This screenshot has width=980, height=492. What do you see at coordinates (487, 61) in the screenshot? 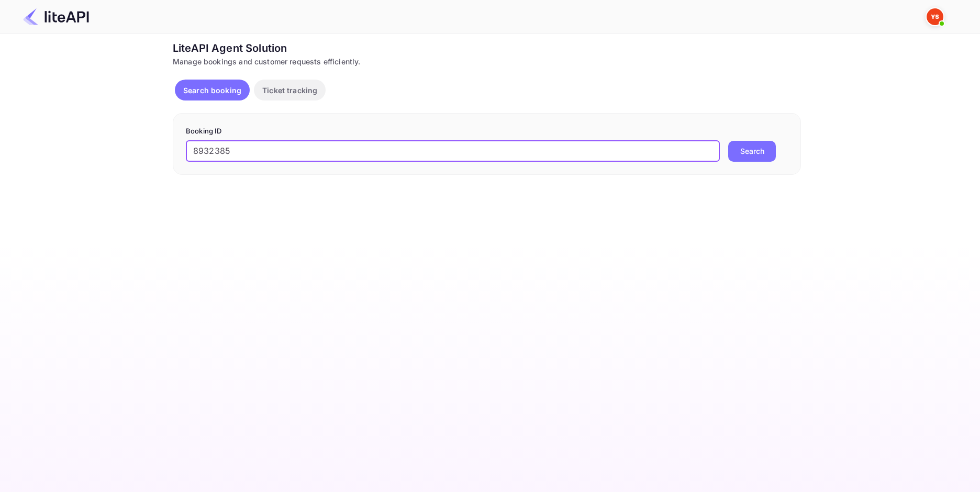
I see `div: Manage bookings and customer requests efficiently.` at bounding box center [487, 61].